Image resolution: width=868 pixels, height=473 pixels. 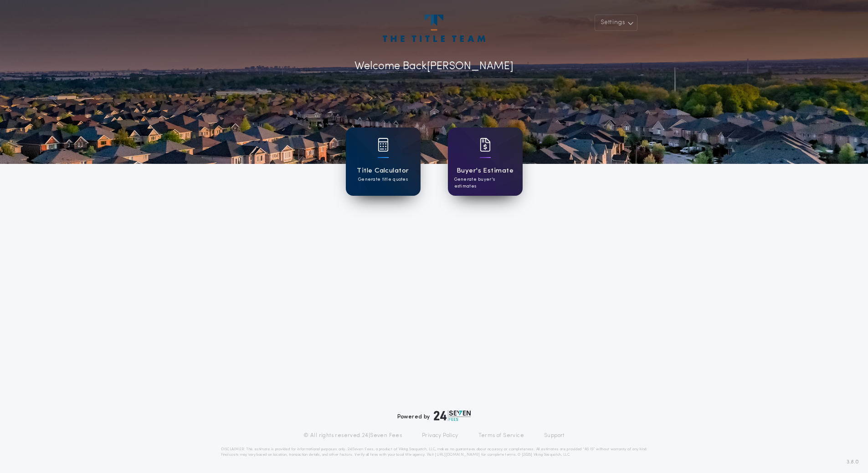 I want to click on p: Generate title quotes, so click(x=382, y=179).